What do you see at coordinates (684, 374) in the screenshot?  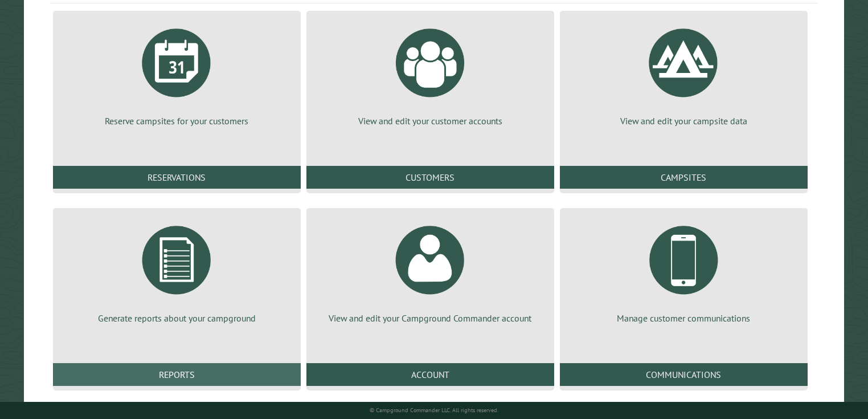 I see `a: Communications` at bounding box center [684, 374].